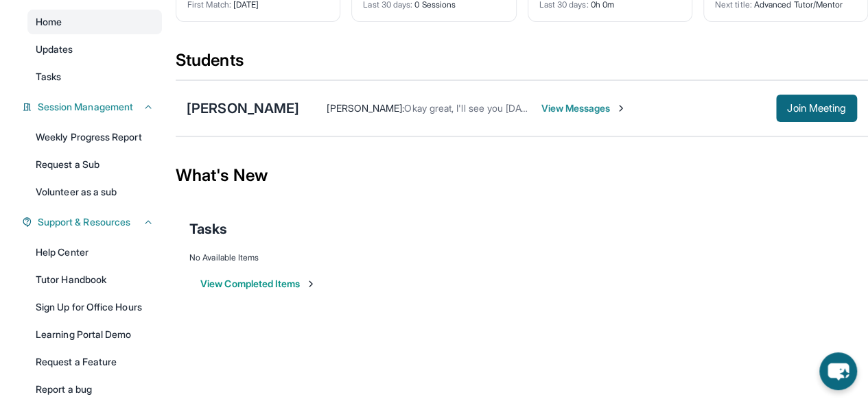  I want to click on button: Support & Resources, so click(93, 222).